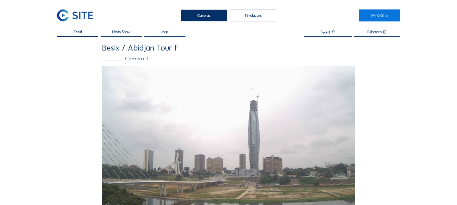 Image resolution: width=457 pixels, height=205 pixels. What do you see at coordinates (78, 32) in the screenshot?
I see `span: Feed` at bounding box center [78, 32].